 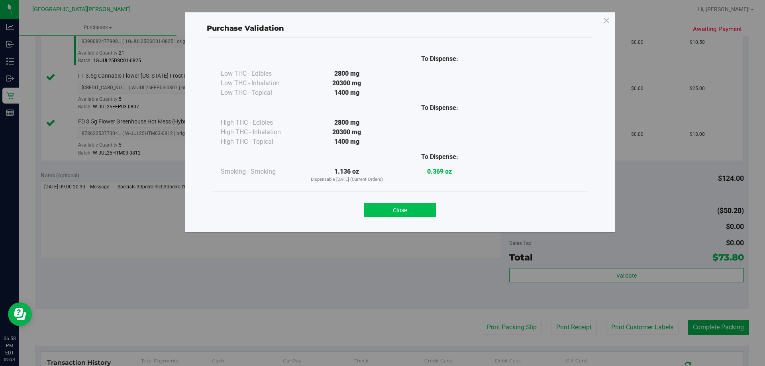 What do you see at coordinates (439, 171) in the screenshot?
I see `strong: 0.369 oz` at bounding box center [439, 171].